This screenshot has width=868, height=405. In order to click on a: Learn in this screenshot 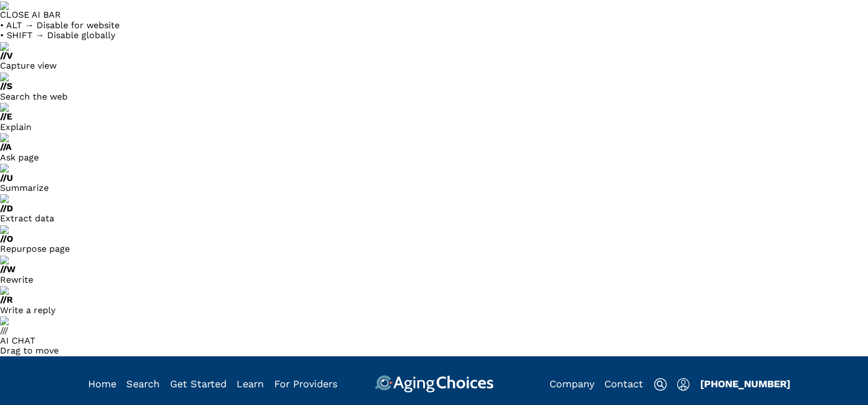, I will do `click(250, 384)`.